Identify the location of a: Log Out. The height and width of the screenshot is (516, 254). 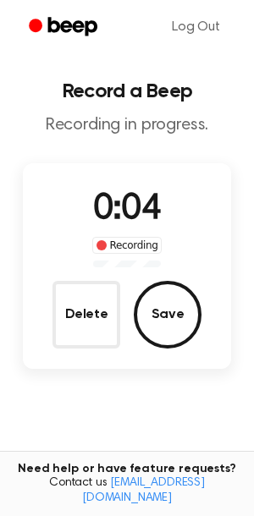
(195, 27).